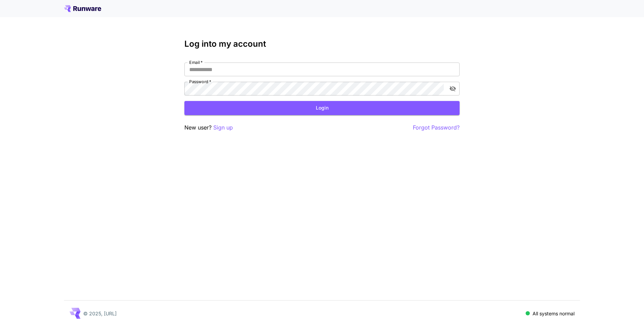 The width and height of the screenshot is (644, 326). I want to click on p: All systems normal, so click(553, 314).